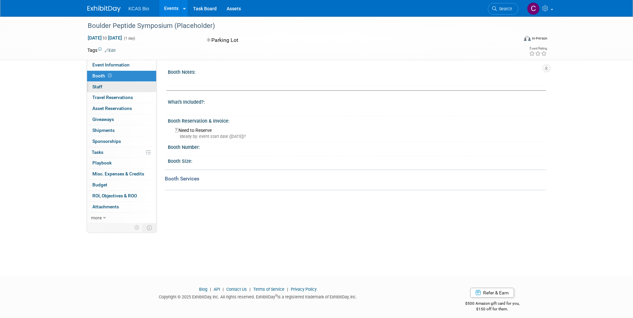  Describe the element at coordinates (357, 101) in the screenshot. I see `div: What's Included?:` at that location.